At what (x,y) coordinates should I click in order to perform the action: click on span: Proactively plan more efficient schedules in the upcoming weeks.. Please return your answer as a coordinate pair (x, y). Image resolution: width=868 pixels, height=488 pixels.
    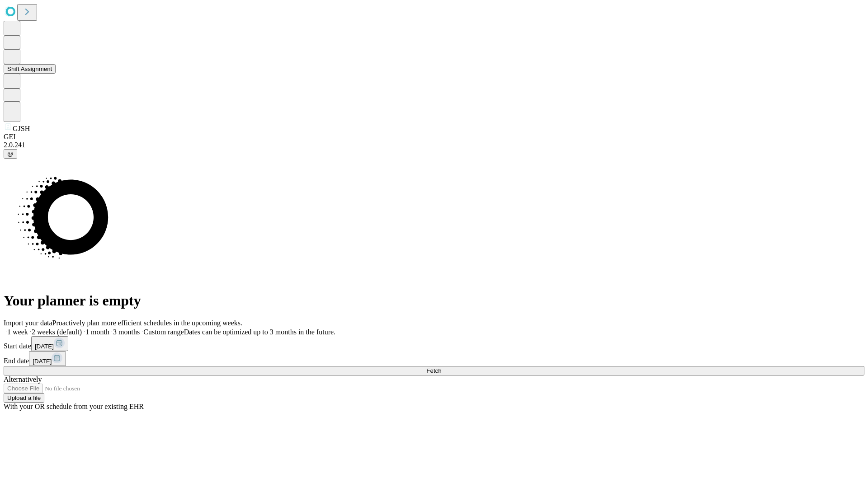
    Looking at the image, I should click on (147, 323).